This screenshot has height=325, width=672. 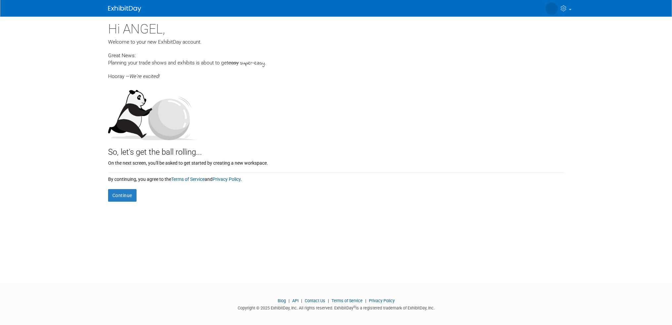 I want to click on a: Blog, so click(x=282, y=301).